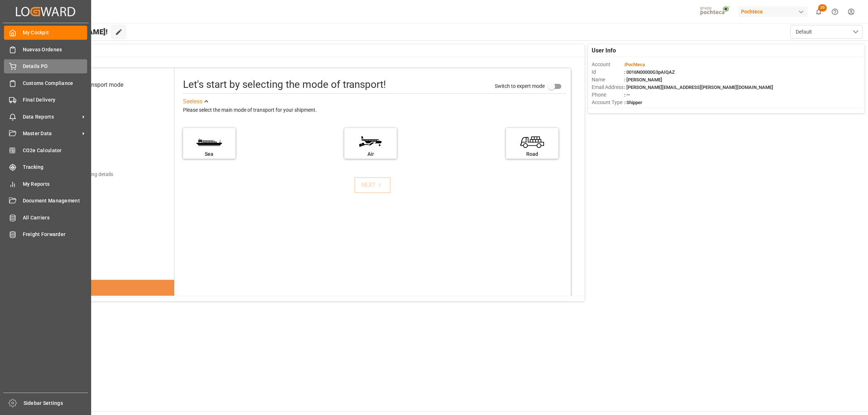  Describe the element at coordinates (604, 50) in the screenshot. I see `span: User Info` at that location.